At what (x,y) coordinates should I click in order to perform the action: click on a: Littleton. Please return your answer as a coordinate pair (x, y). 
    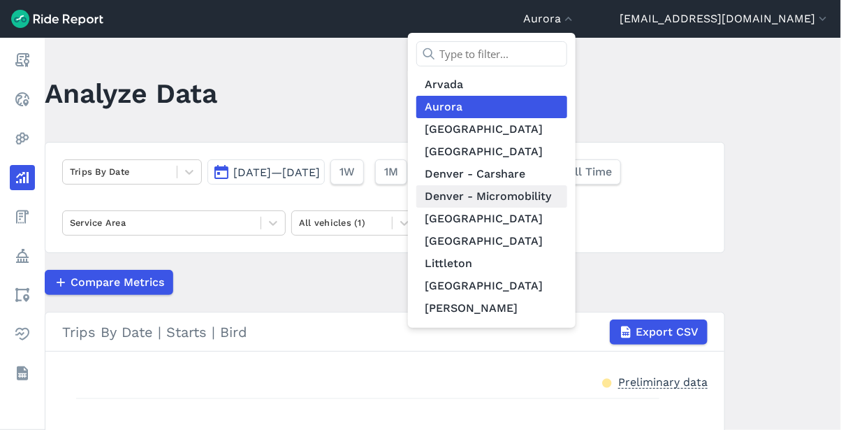
    Looking at the image, I should click on (492, 263).